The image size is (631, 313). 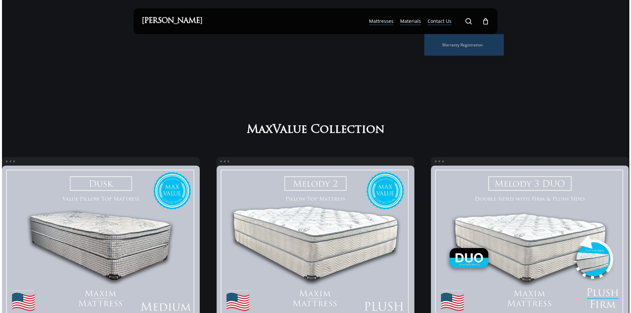 I want to click on span: Warranty Registration, so click(x=462, y=45).